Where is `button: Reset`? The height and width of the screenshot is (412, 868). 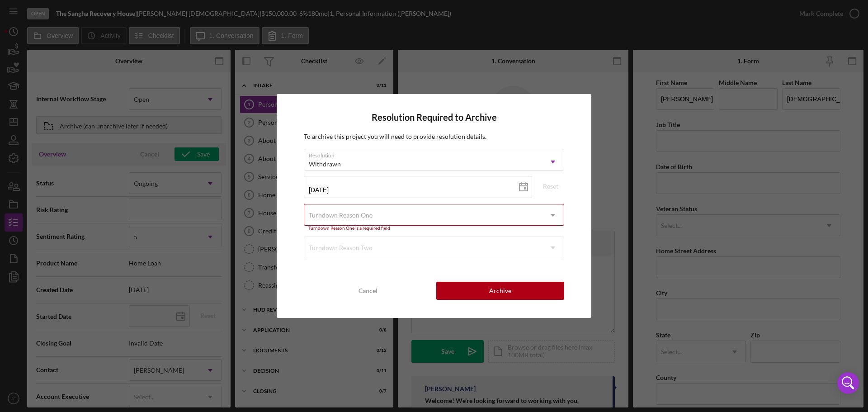
button: Reset is located at coordinates (551, 186).